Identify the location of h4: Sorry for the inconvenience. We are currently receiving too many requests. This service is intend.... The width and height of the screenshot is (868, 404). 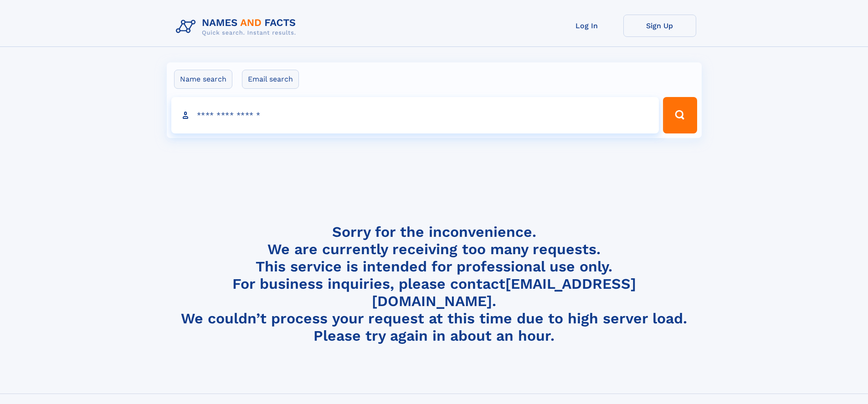
(434, 283).